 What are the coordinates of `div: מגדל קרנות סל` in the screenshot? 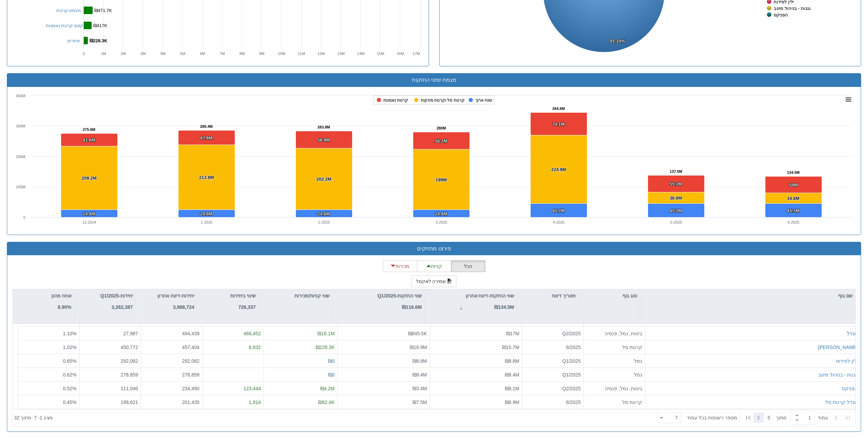 It's located at (842, 402).